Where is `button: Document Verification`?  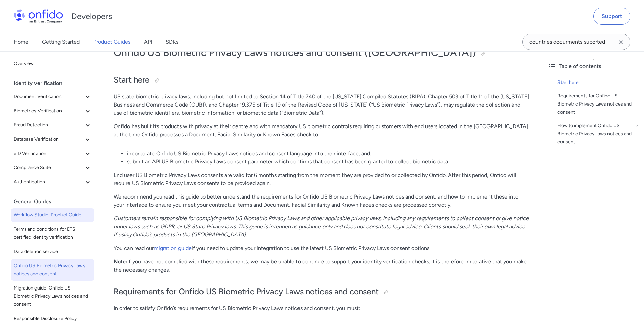
button: Document Verification is located at coordinates (52, 97).